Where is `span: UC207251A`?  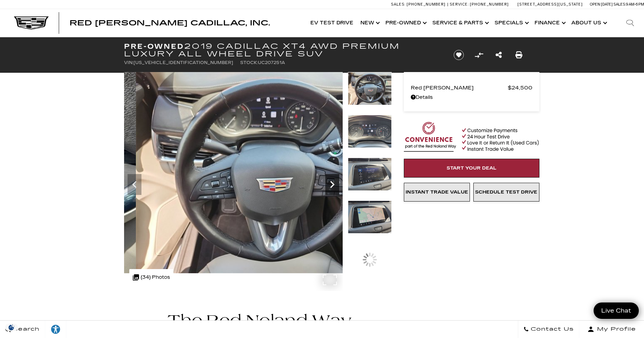
span: UC207251A is located at coordinates (271, 63).